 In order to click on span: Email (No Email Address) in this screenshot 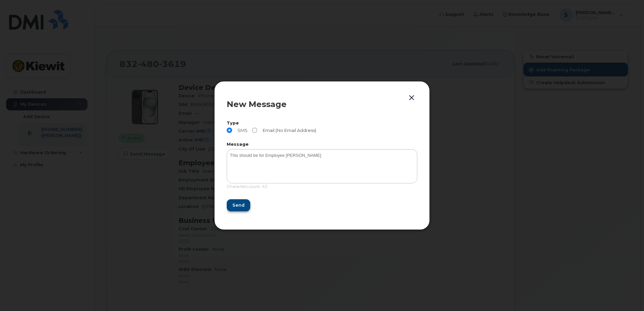, I will do `click(288, 130)`.